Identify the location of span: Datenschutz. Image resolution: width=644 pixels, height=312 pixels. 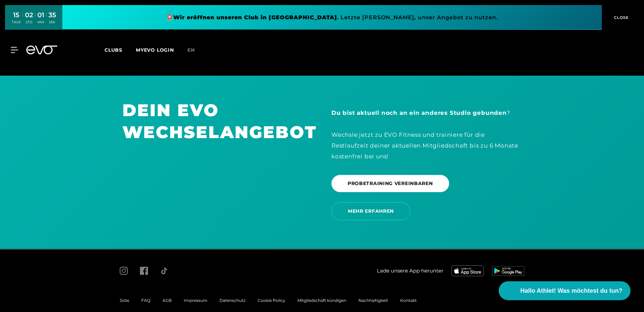
(232, 300).